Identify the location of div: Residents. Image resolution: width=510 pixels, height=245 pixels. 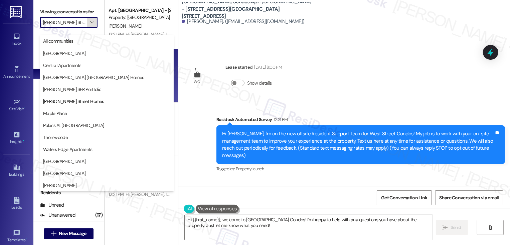
(69, 193).